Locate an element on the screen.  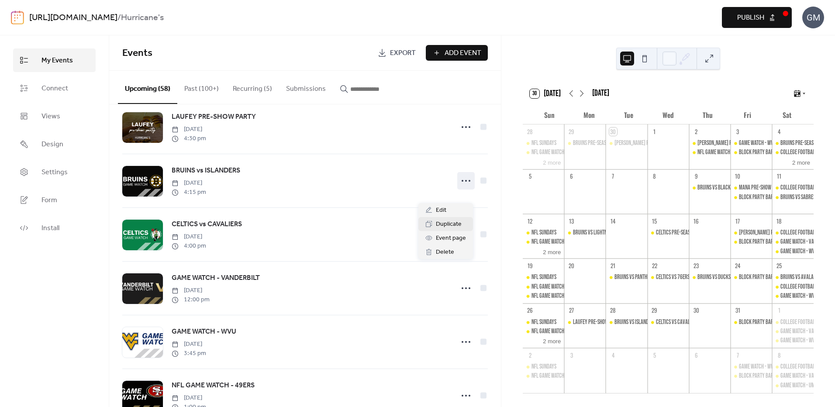
span: My Events is located at coordinates (57, 61).